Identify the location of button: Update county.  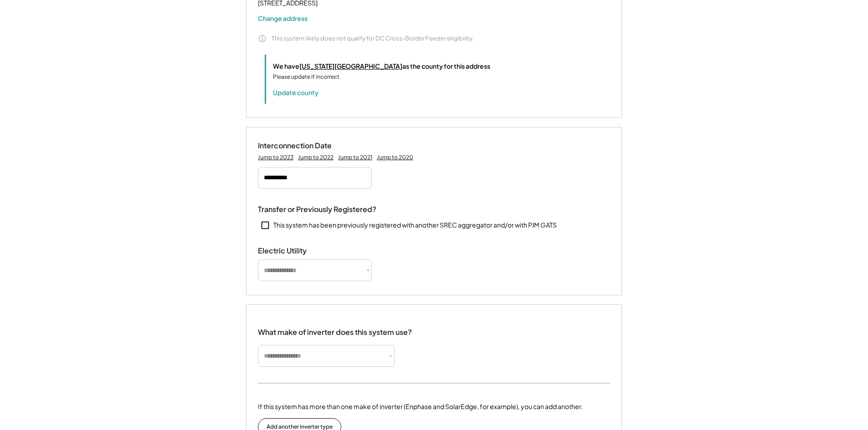
(296, 93).